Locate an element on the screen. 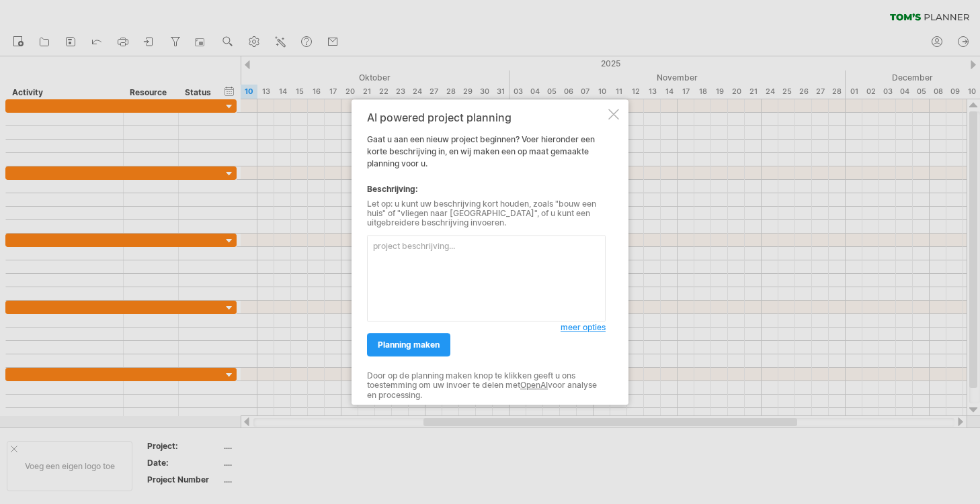 This screenshot has height=504, width=980. a: meer opties is located at coordinates (582, 328).